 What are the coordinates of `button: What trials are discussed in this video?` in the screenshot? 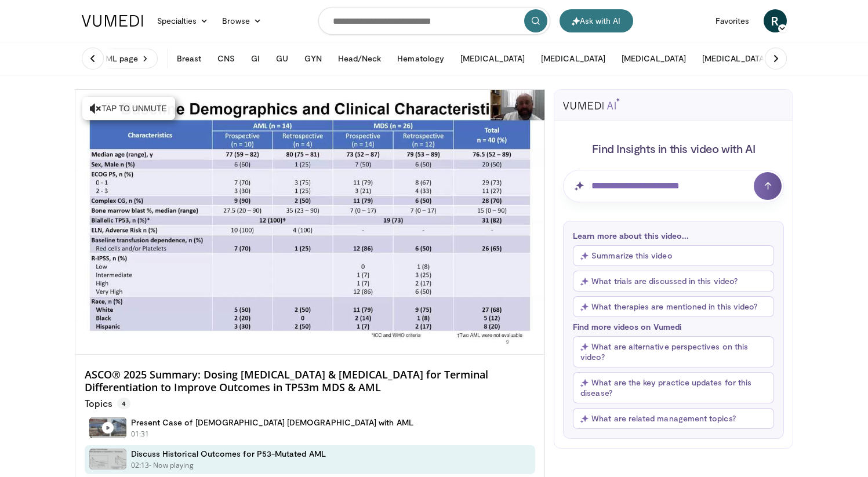 It's located at (673, 281).